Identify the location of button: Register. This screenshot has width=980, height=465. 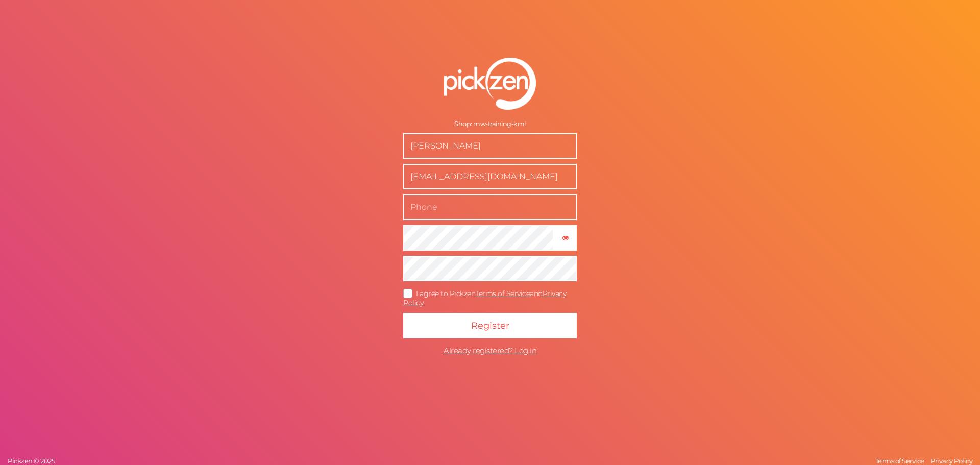
(490, 326).